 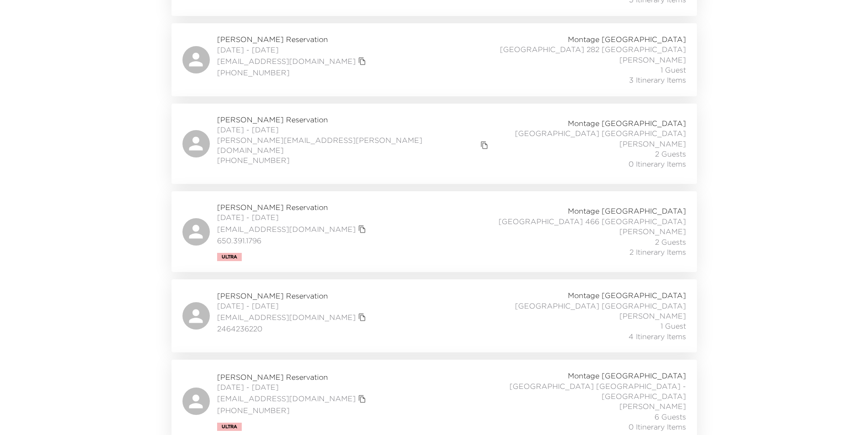 What do you see at coordinates (658, 80) in the screenshot?
I see `span: 3 Itinerary Items` at bounding box center [658, 80].